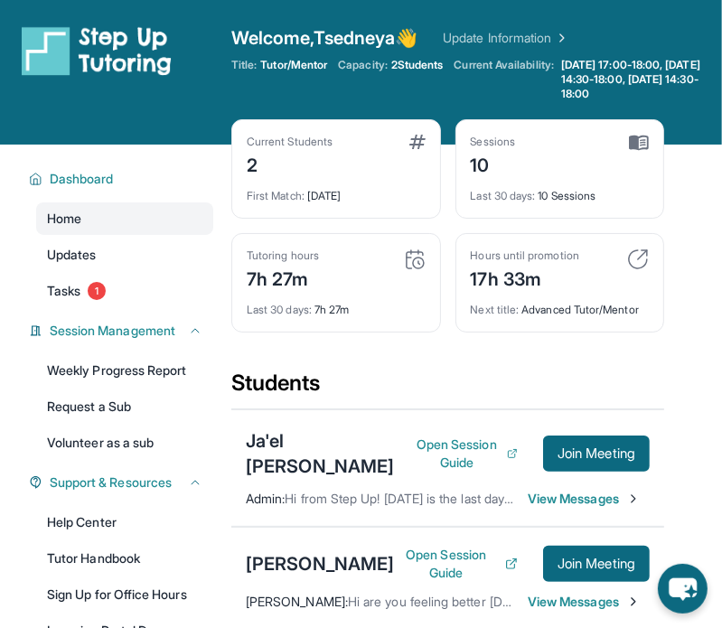  Describe the element at coordinates (110, 483) in the screenshot. I see `span: Support & Resources` at that location.